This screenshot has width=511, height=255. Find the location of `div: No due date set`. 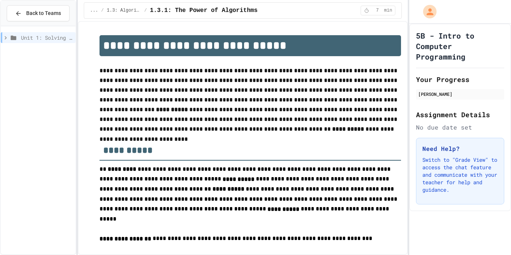

div: No due date set is located at coordinates (460, 127).